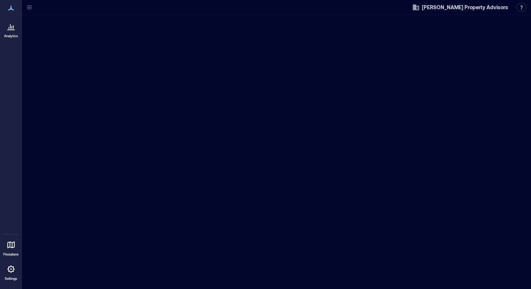  I want to click on a: Floorplans, so click(11, 247).